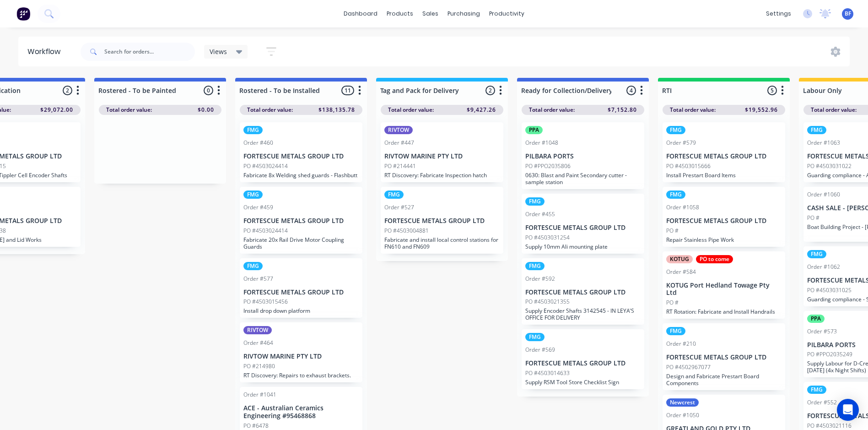  What do you see at coordinates (258, 207) in the screenshot?
I see `div: Order #459` at bounding box center [258, 207].